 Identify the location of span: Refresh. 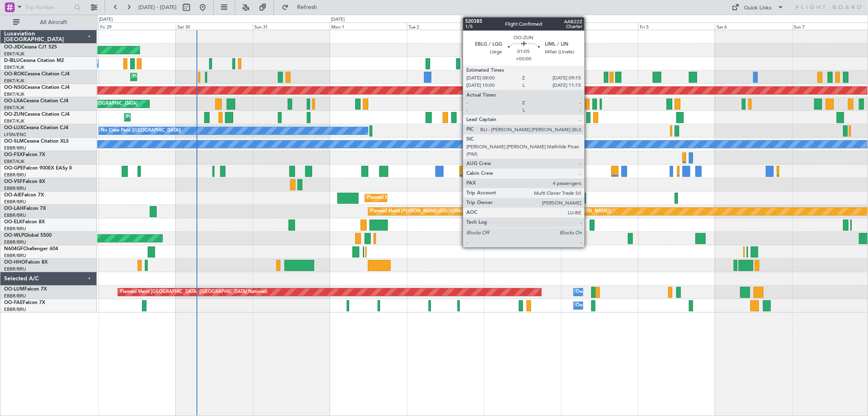
(307, 7).